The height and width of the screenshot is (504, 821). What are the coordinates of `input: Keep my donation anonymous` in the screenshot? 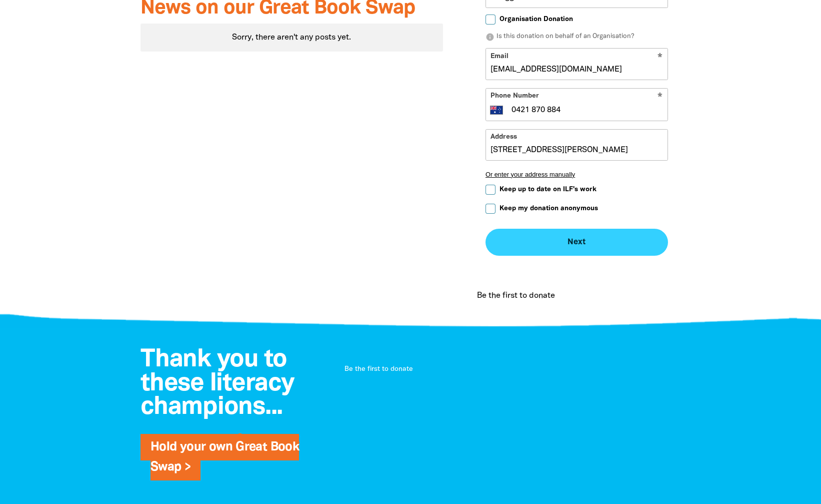 It's located at (491, 208).